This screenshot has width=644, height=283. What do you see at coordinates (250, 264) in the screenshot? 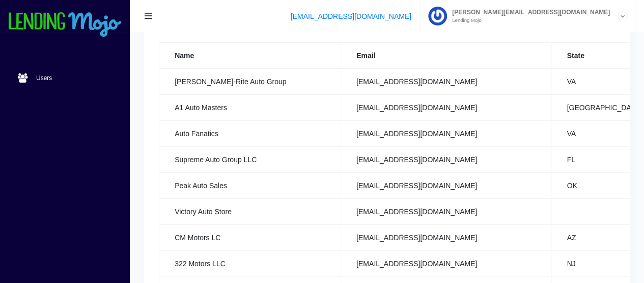
I see `td: 322 Motors LLC` at bounding box center [250, 264].